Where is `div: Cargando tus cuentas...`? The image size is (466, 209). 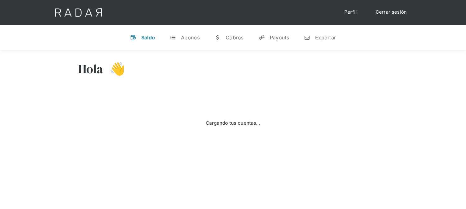
div: Cargando tus cuentas... is located at coordinates (233, 123).